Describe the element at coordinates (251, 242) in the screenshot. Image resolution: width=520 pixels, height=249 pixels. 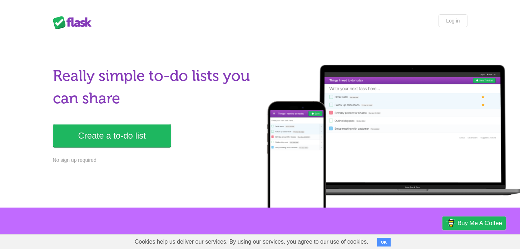
I see `span: Cookies help us deliver our services. By using our services, you agree to our use of cookies.` at that location.